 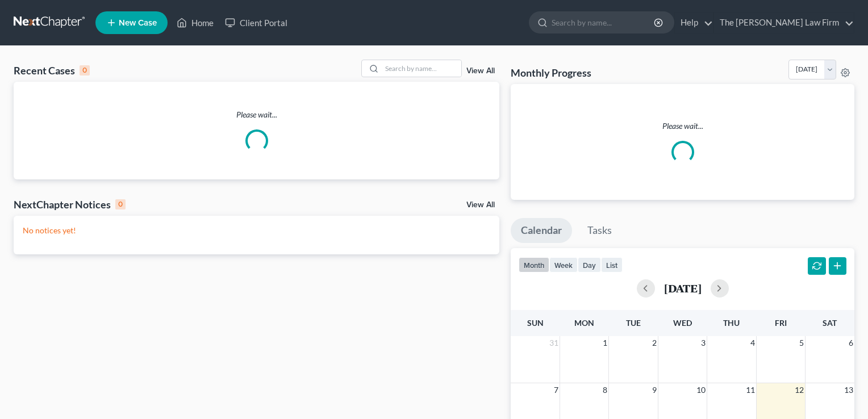 I want to click on span: 10, so click(x=701, y=390).